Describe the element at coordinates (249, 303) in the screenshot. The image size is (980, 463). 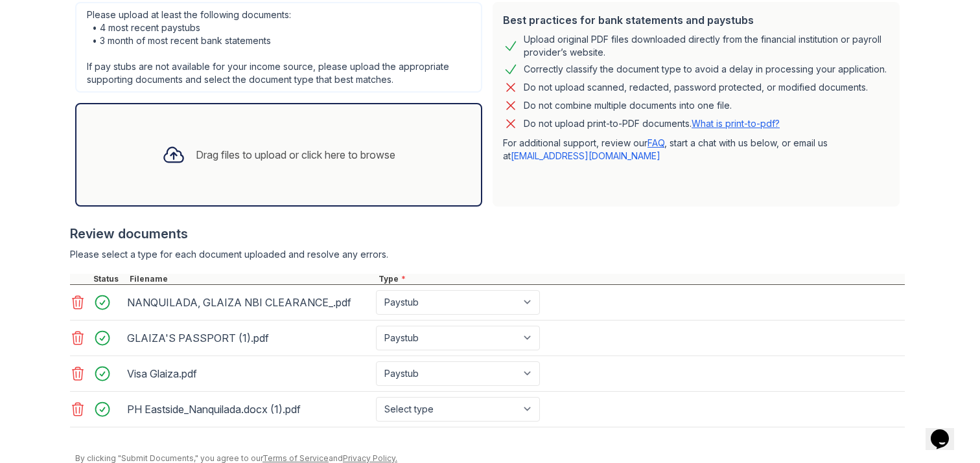
I see `div: NANQUILADA, GLAIZA NBI CLEARANCE_.pdf` at that location.